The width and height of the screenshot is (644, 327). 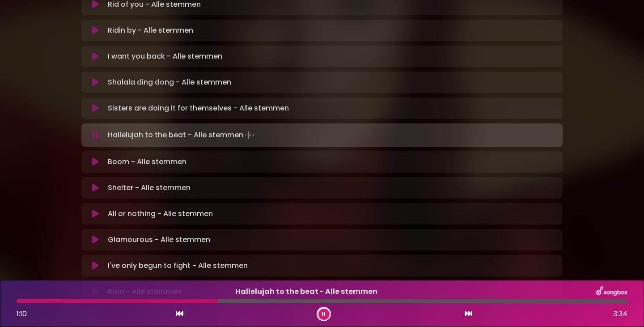 What do you see at coordinates (332, 188) in the screenshot?
I see `p: Shelter - Alle stemmen` at bounding box center [332, 188].